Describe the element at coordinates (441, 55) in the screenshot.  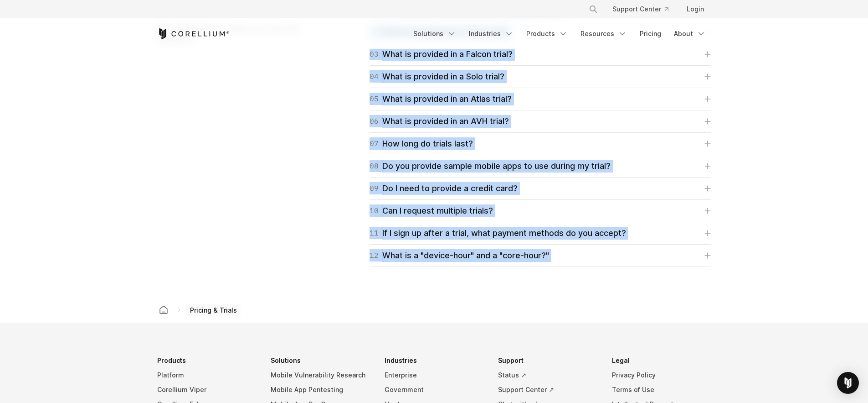
I see `div: What is provided in a Falcon trial?` at that location.